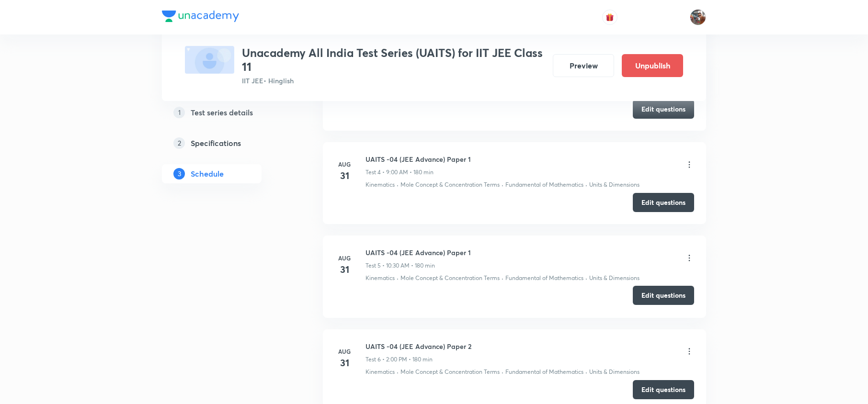 The width and height of the screenshot is (868, 404). I want to click on p: 3, so click(179, 174).